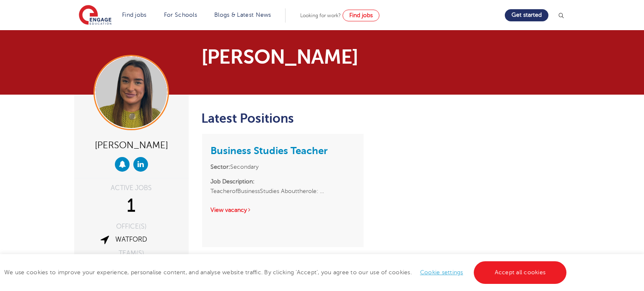 The image size is (644, 291). What do you see at coordinates (220, 167) in the screenshot?
I see `strong: Sector:` at bounding box center [220, 167].